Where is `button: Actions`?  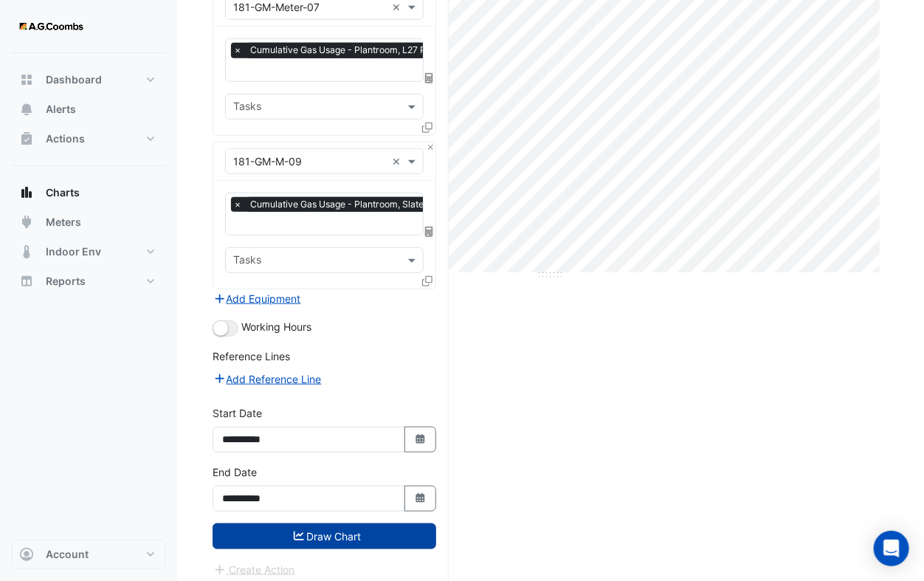
button: Actions is located at coordinates (89, 139).